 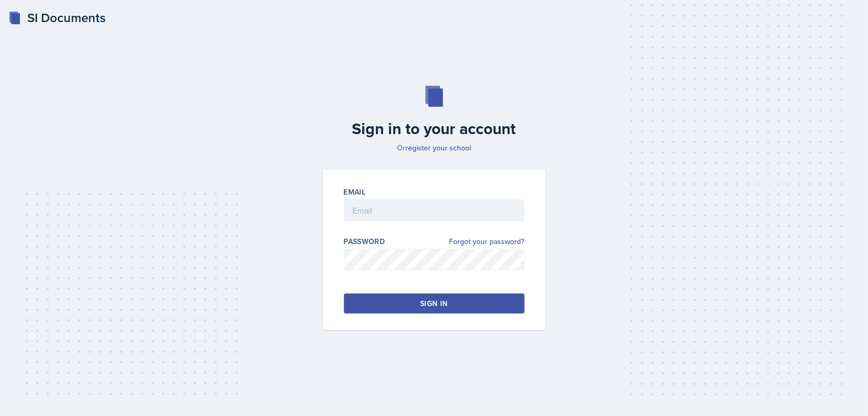 What do you see at coordinates (57, 17) in the screenshot?
I see `a: SI Documents` at bounding box center [57, 17].